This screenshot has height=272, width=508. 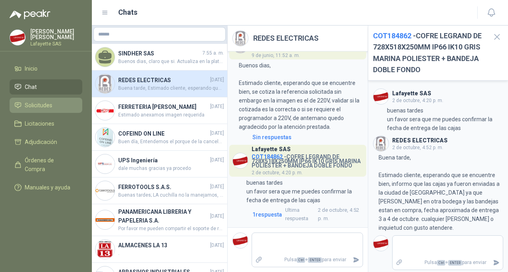 I want to click on span: Por favor me pueden compartir el soporte de recibido ya que no se encuentra la mercancía, so click(x=171, y=229).